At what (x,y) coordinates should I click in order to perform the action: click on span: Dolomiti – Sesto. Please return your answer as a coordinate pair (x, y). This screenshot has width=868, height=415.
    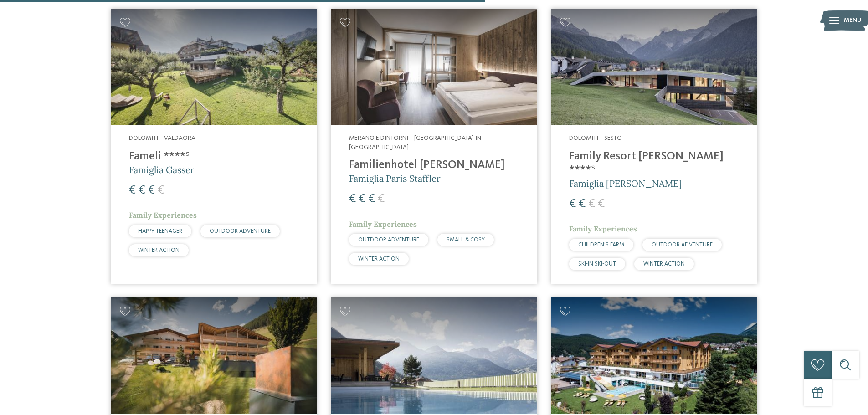
    Looking at the image, I should click on (596, 138).